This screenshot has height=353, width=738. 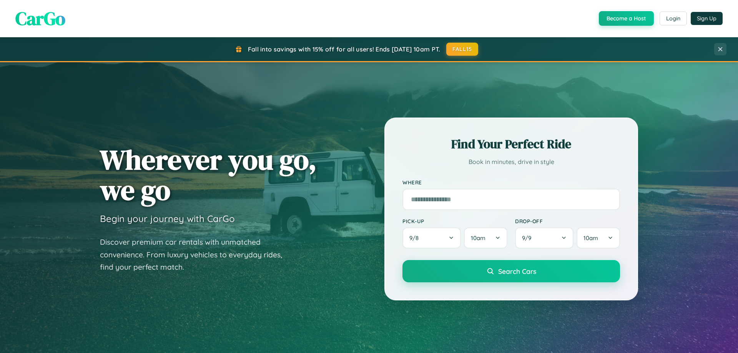 What do you see at coordinates (626, 18) in the screenshot?
I see `button: Become a Host` at bounding box center [626, 18].